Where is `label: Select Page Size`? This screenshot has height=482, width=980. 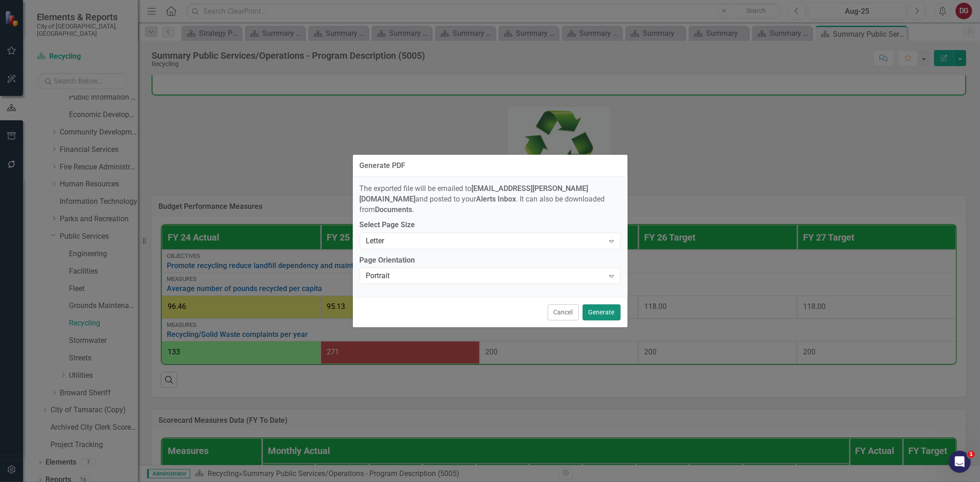 label: Select Page Size is located at coordinates (490, 225).